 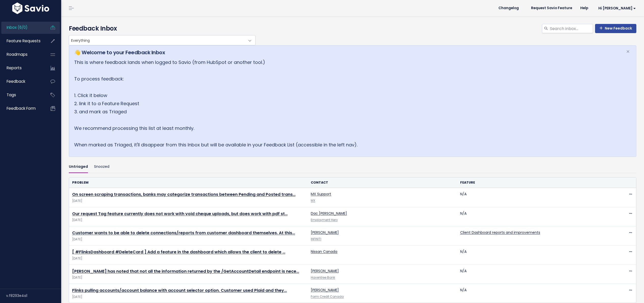 I want to click on span: Reports, so click(x=14, y=68).